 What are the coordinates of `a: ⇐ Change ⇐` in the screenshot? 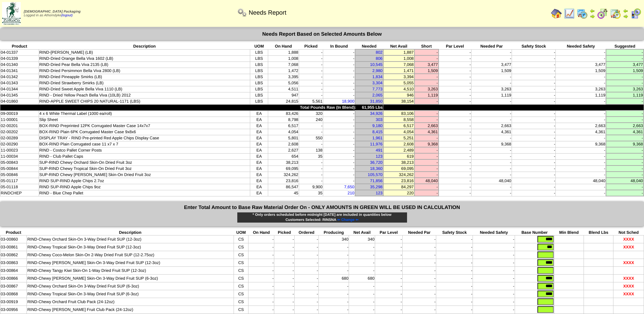 It's located at (347, 220).